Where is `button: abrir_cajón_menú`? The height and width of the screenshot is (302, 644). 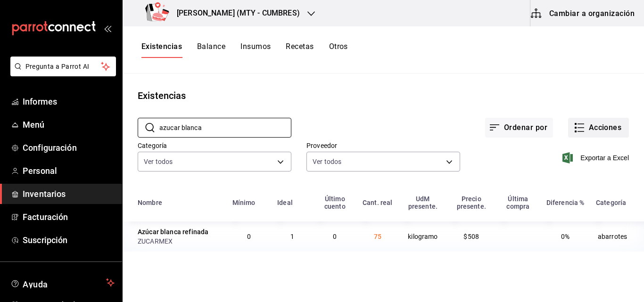
button: abrir_cajón_menú is located at coordinates (108, 28).